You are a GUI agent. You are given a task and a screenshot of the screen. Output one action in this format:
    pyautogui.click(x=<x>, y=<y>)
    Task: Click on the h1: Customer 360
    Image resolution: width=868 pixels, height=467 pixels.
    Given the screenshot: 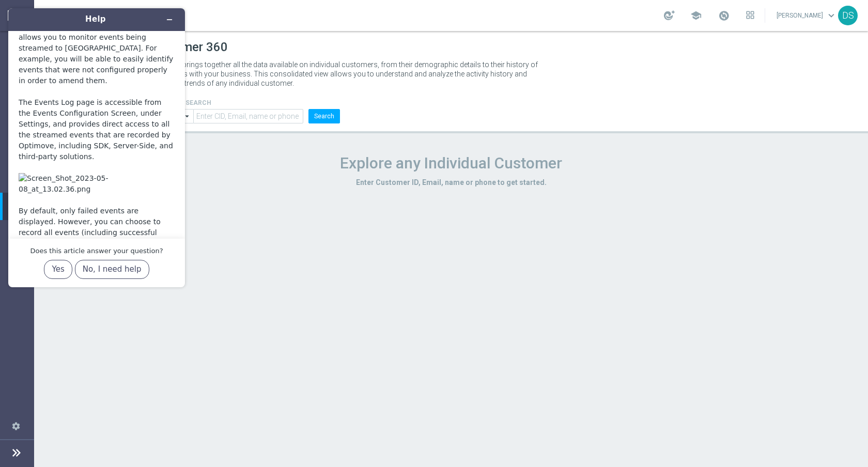 What is the action you would take?
    pyautogui.click(x=451, y=47)
    